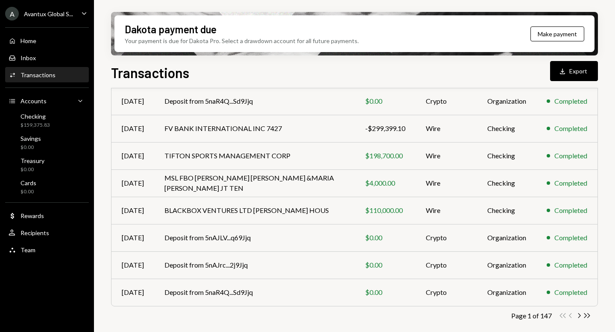 This screenshot has width=615, height=332. I want to click on div: Page 1 of 147, so click(532, 316).